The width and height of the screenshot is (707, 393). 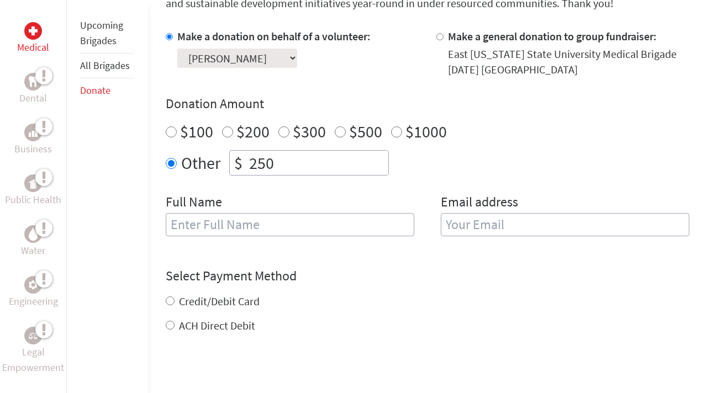 What do you see at coordinates (107, 91) in the screenshot?
I see `li: Donate` at bounding box center [107, 91].